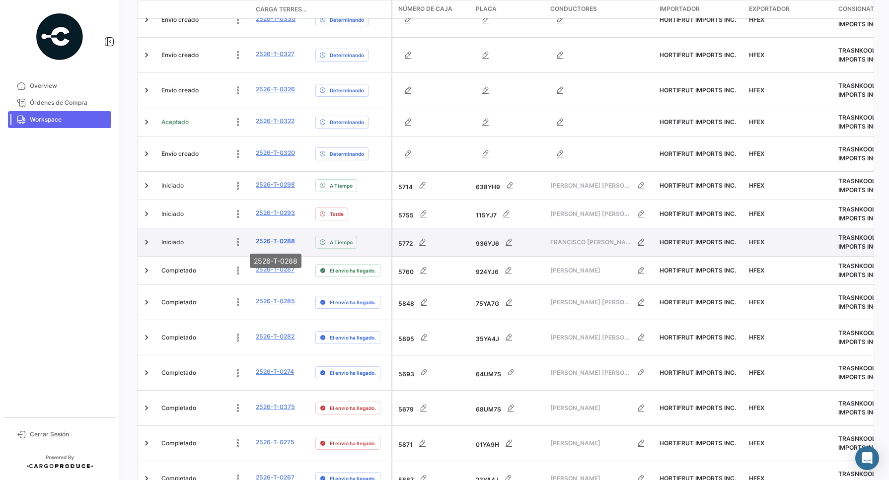  What do you see at coordinates (486, 9) in the screenshot?
I see `span: Placa` at bounding box center [486, 9].